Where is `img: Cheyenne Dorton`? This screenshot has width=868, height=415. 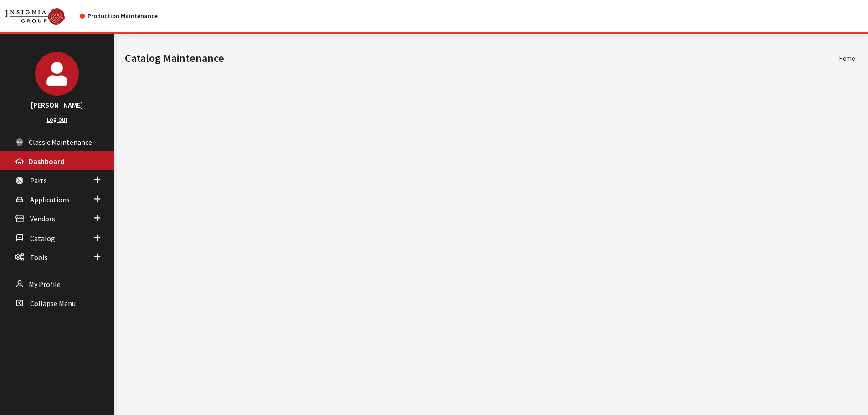 img: Cheyenne Dorton is located at coordinates (57, 74).